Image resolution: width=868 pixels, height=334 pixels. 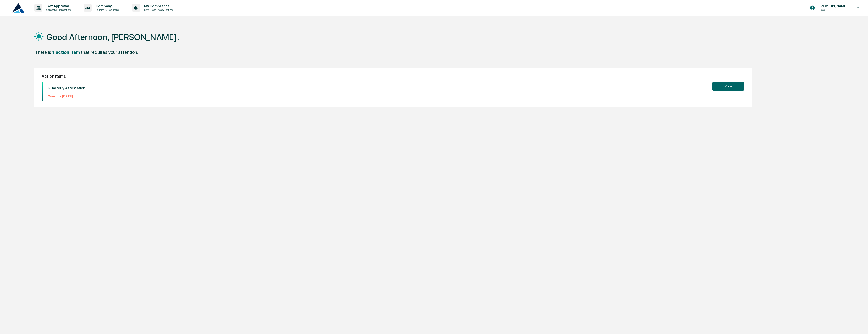 I want to click on p: Get Approval, so click(x=58, y=6).